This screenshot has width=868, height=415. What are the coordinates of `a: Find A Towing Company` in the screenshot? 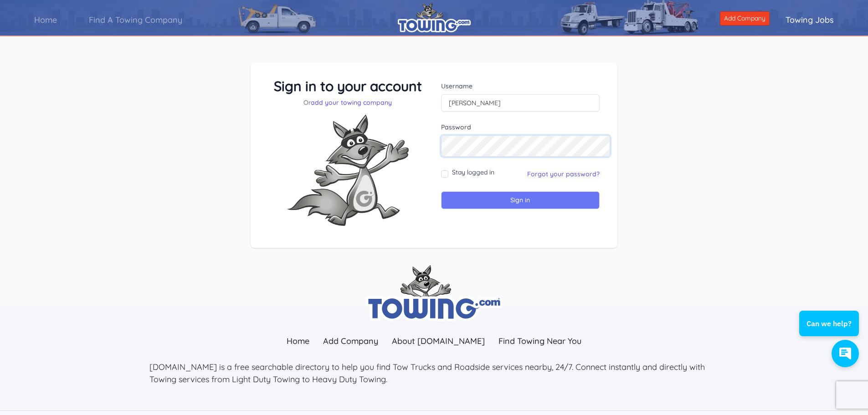 It's located at (135, 20).